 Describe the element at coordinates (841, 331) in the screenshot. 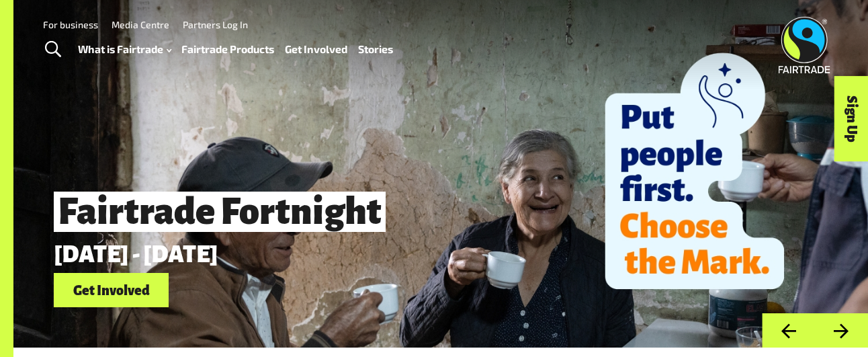

I see `button: Next` at that location.